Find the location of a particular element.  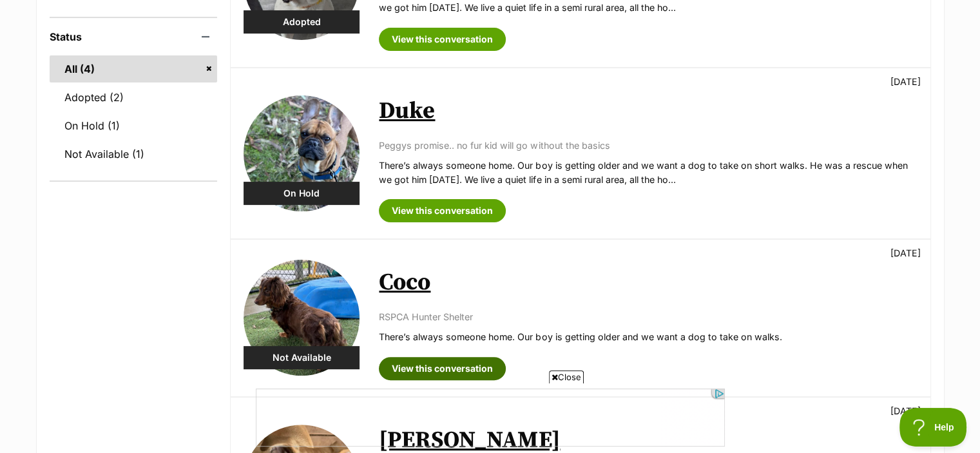

a: Not Available (1) is located at coordinates (133, 154).